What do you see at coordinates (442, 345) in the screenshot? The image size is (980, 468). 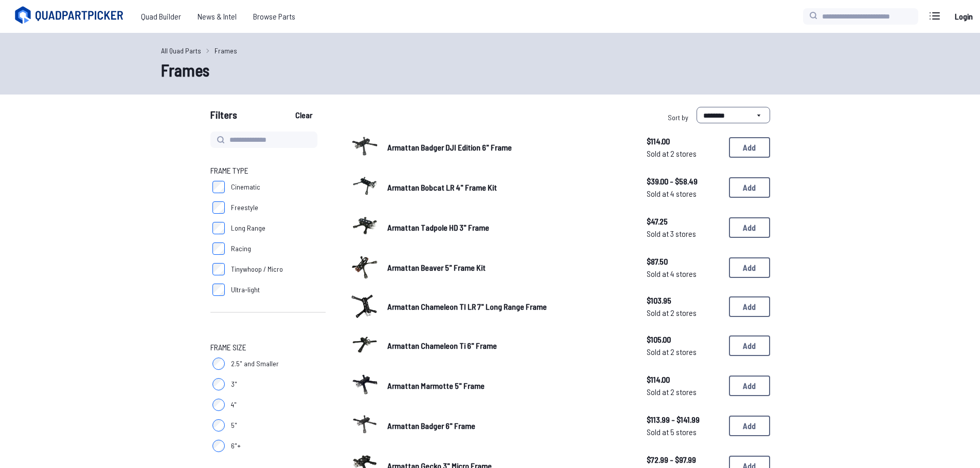 I see `span: Armattan Chameleon Ti 6" Frame` at bounding box center [442, 345].